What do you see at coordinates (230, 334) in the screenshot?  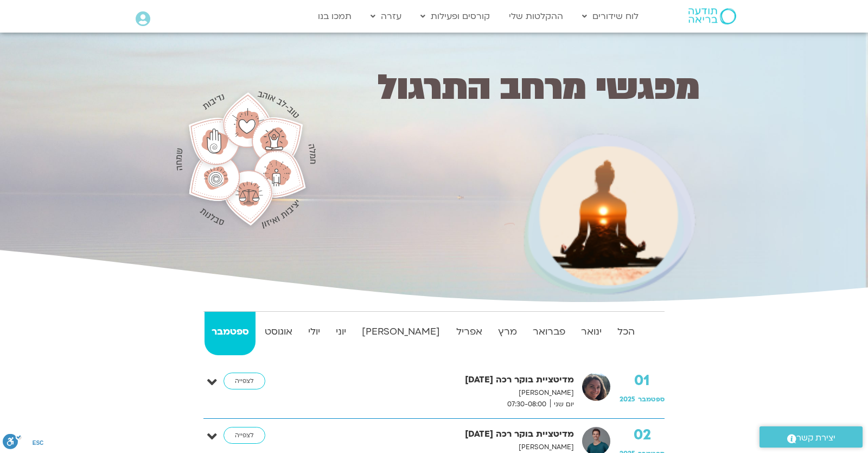 I see `a: ספטמבר` at bounding box center [230, 334].